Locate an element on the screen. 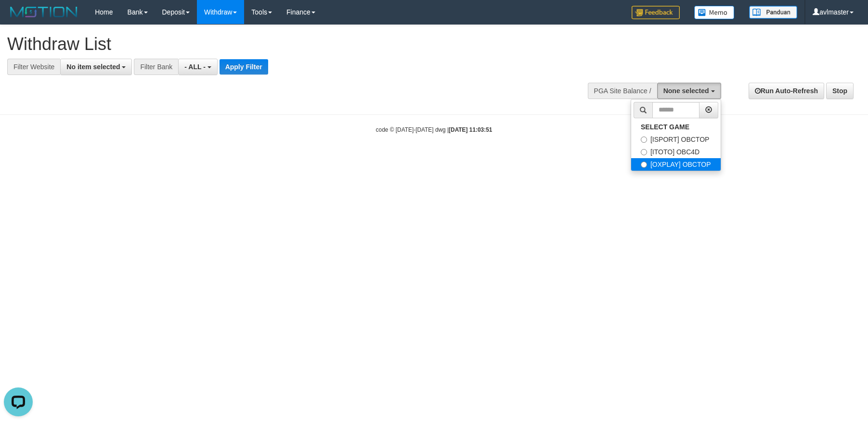  img: Feedback.jpg is located at coordinates (656, 12).